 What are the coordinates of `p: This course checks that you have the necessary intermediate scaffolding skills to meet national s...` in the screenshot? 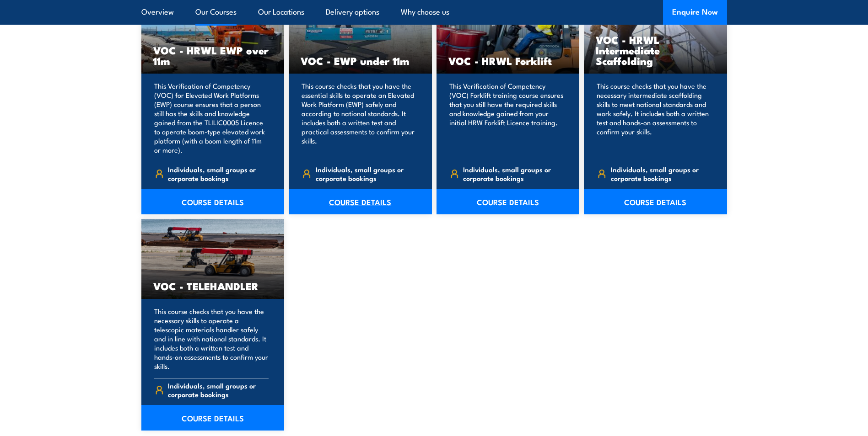 It's located at (654, 118).